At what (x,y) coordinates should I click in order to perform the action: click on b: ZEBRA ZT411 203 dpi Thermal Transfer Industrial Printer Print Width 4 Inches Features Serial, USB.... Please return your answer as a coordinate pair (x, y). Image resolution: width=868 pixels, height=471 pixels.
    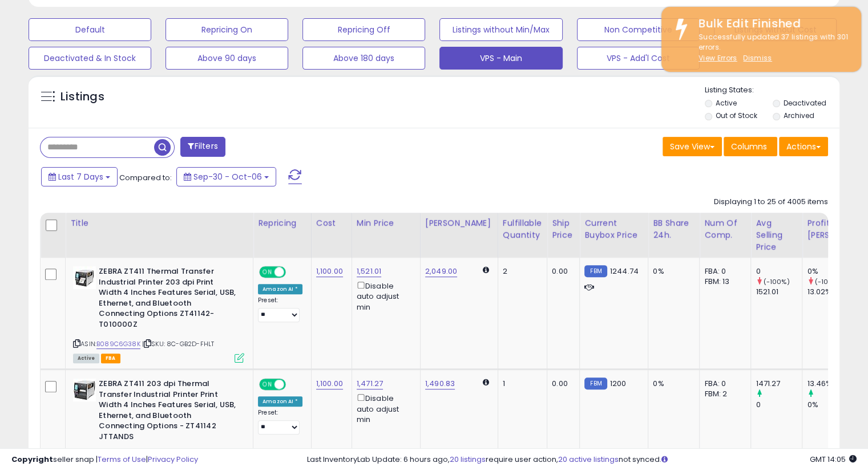
    Looking at the image, I should click on (168, 412).